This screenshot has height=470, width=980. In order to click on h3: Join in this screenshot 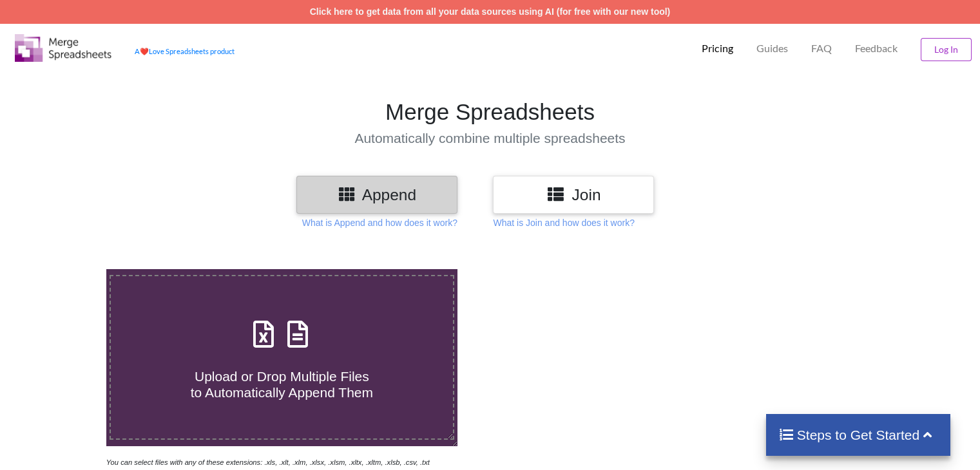, I will do `click(573, 194)`.